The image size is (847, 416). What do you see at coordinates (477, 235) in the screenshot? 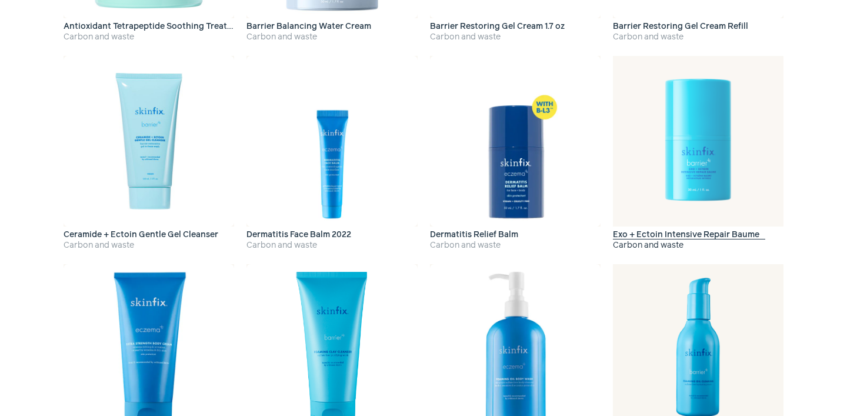
I see `h3: Dermatitis Relief Balm` at bounding box center [477, 235].